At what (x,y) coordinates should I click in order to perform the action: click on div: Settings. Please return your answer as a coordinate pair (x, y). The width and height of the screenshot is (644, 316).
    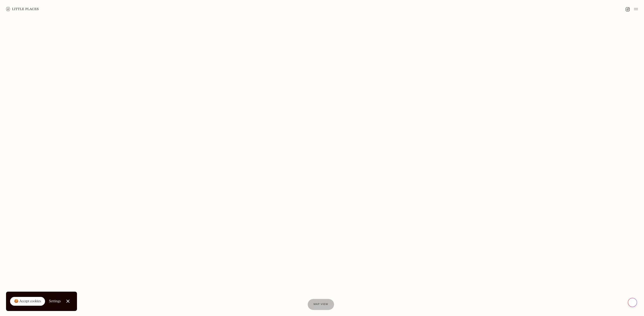
    Looking at the image, I should click on (55, 302).